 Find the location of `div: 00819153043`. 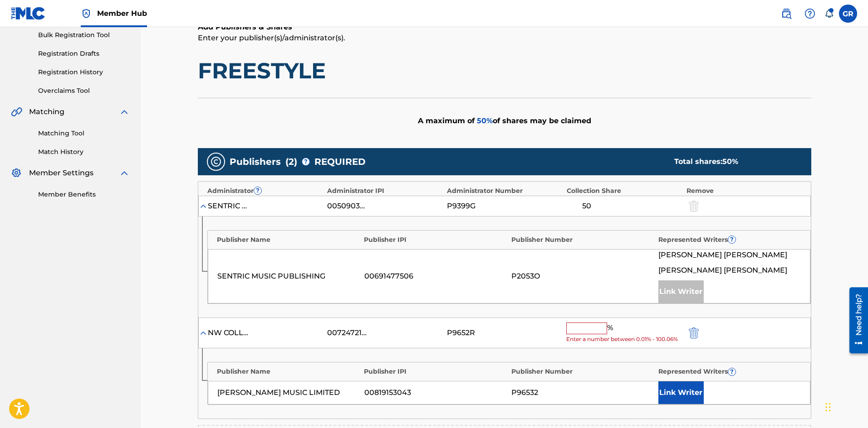

div: 00819153043 is located at coordinates (436, 393).